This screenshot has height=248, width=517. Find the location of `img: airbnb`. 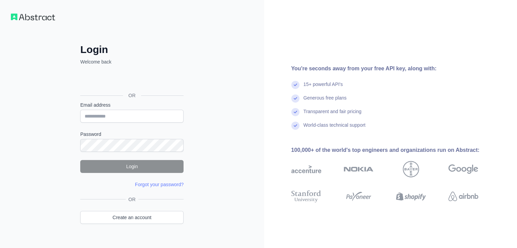

img: airbnb is located at coordinates (463, 196).